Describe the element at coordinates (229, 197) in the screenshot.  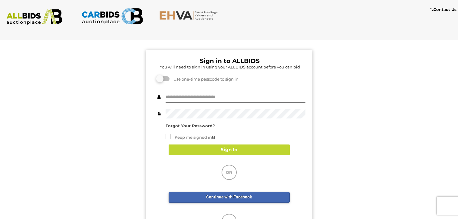
I see `a: Continue with Facebook` at that location.